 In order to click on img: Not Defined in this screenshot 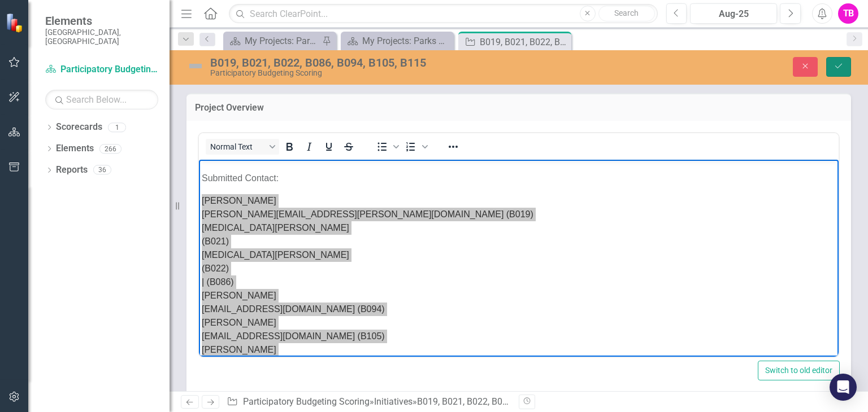, I will do `click(195, 66)`.